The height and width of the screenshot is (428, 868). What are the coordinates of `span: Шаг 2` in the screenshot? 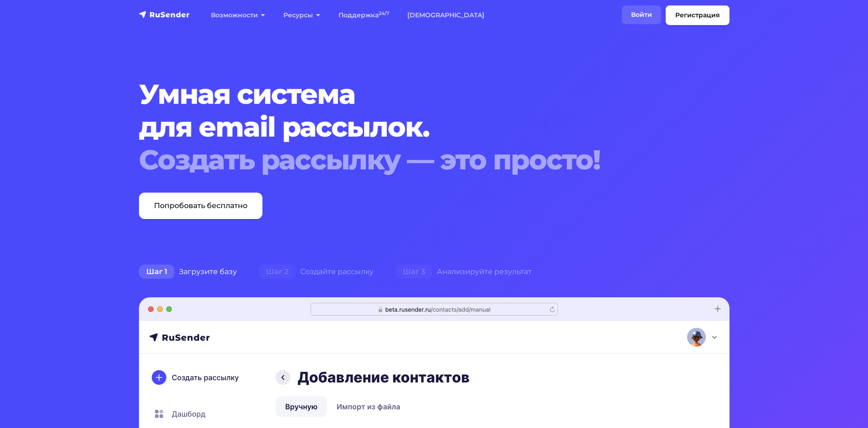 It's located at (277, 272).